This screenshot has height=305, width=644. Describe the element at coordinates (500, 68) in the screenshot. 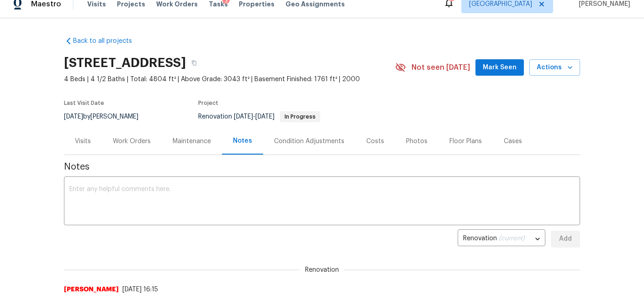

I see `button: Mark Seen` at that location.